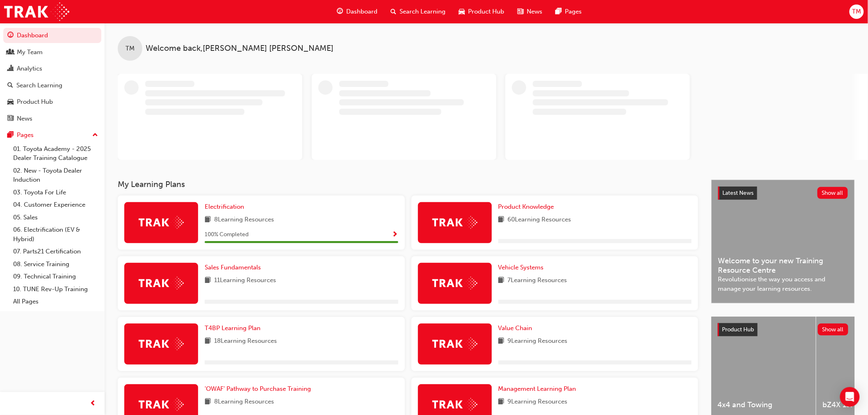 This screenshot has height=415, width=868. What do you see at coordinates (783, 242) in the screenshot?
I see `a: Latest NewsShow allWelcome to your new Training Resource CentreRevolutionise the way you access a...` at bounding box center [783, 242].